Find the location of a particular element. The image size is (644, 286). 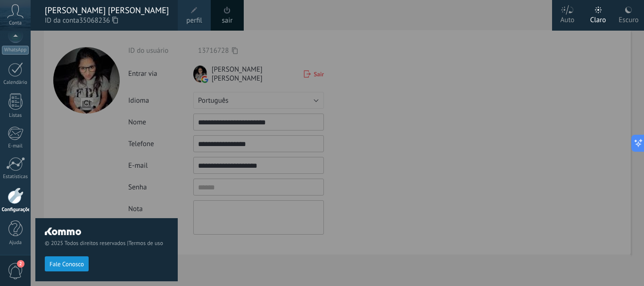

button: Fale Conosco is located at coordinates (67, 264).